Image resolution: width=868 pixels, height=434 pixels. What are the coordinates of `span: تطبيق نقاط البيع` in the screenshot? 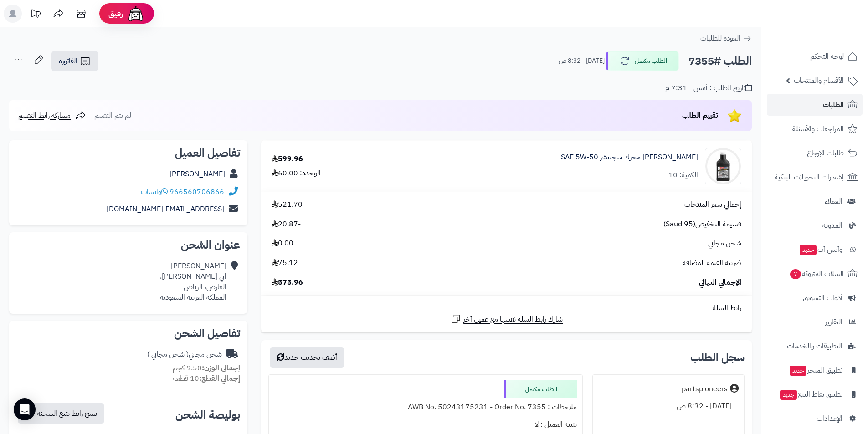 It's located at (810, 394).